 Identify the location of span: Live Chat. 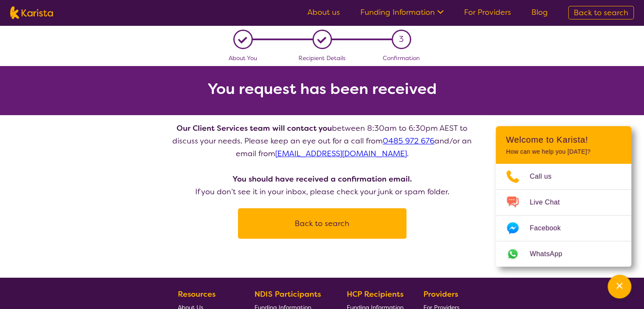
(549, 202).